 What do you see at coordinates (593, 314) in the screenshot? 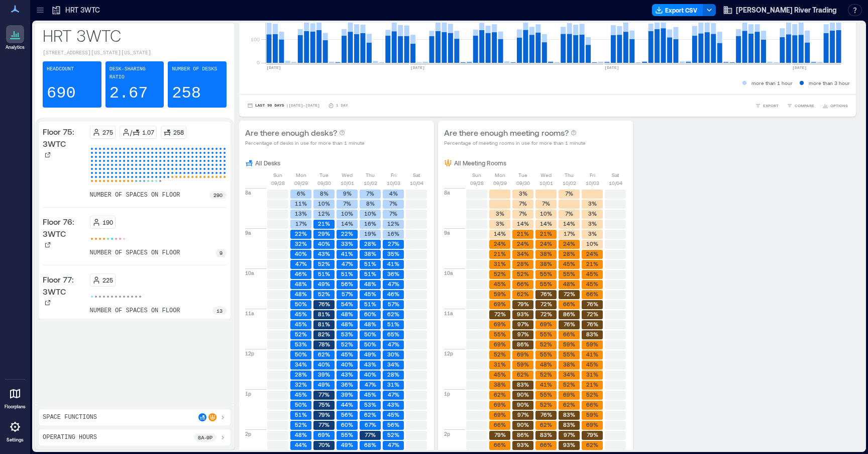
I see `text: 72%` at bounding box center [593, 314].